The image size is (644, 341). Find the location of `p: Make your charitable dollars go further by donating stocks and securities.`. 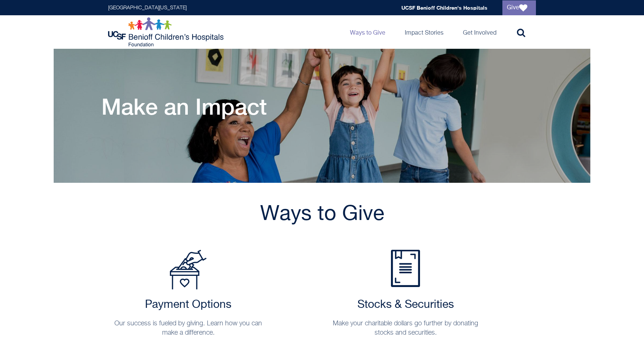

p: Make your charitable dollars go further by donating stocks and securities. is located at coordinates (405, 328).